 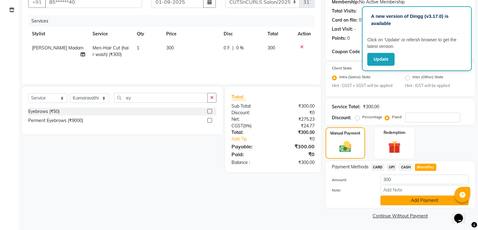 I want to click on th: Price, so click(x=191, y=34).